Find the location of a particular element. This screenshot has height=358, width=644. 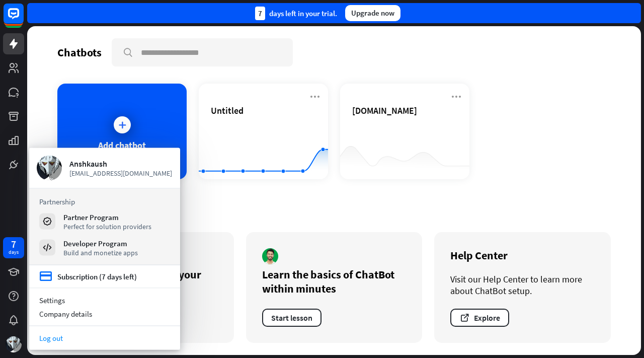

a: Partner Program Perfect for solution providers is located at coordinates (105, 221).